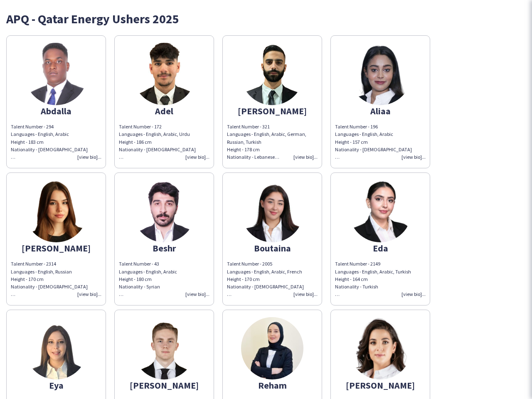  I want to click on span: Nationality - Turkish, so click(357, 286).